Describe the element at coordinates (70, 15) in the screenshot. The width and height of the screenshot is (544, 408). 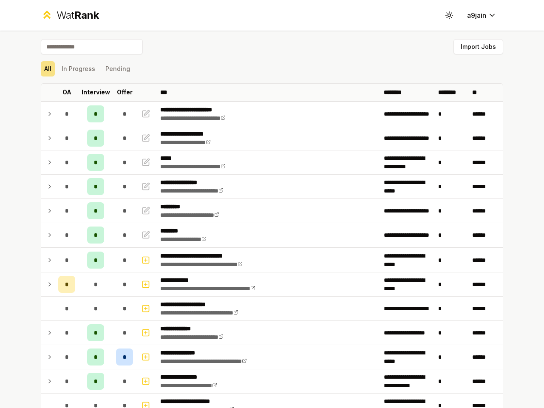
I see `a: WatRank` at that location.